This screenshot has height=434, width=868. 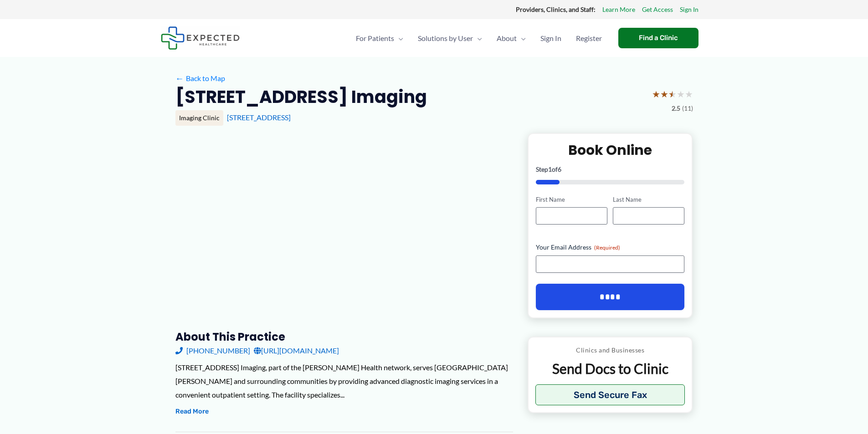 I want to click on a: ←Back to Map, so click(x=200, y=79).